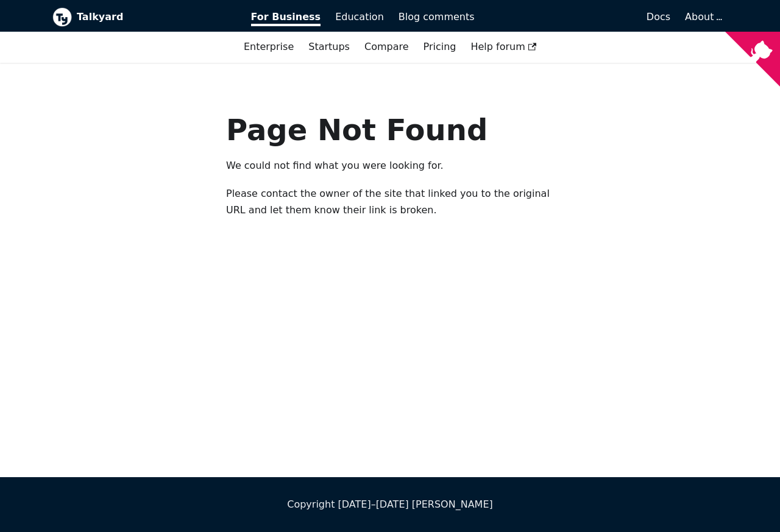 The width and height of the screenshot is (780, 532). Describe the element at coordinates (285, 17) in the screenshot. I see `a: For Business` at that location.